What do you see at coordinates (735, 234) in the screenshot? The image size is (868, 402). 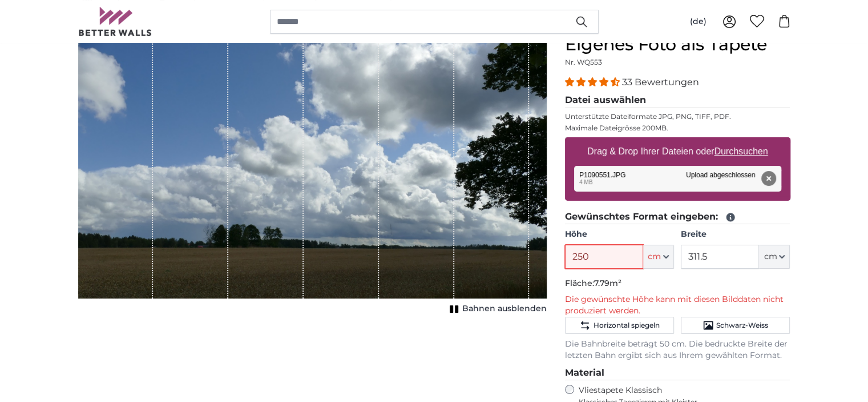 I see `label: Breite` at bounding box center [735, 234].